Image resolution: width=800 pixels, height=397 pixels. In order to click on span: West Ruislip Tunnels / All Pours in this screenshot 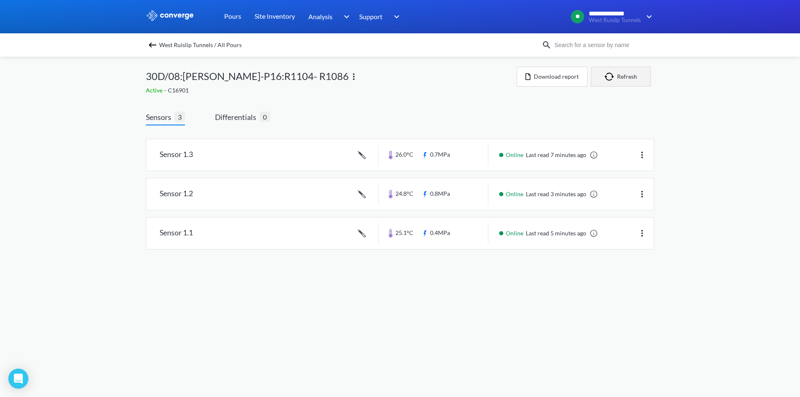, I will do `click(200, 45)`.